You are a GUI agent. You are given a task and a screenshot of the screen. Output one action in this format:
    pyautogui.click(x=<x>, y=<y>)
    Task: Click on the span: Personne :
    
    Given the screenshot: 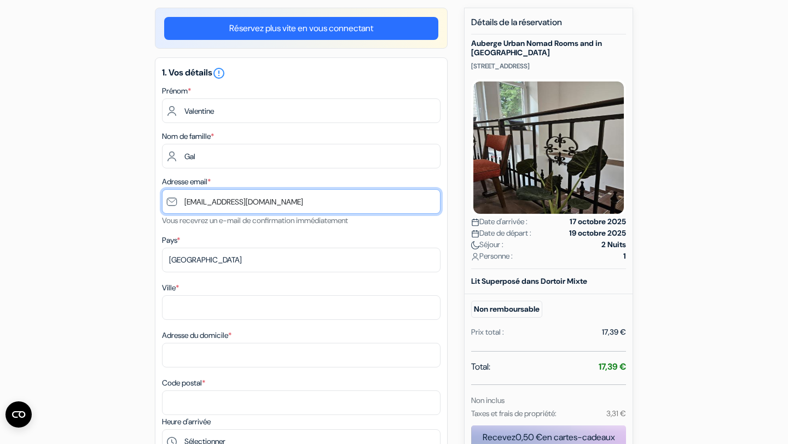 What is the action you would take?
    pyautogui.click(x=492, y=256)
    